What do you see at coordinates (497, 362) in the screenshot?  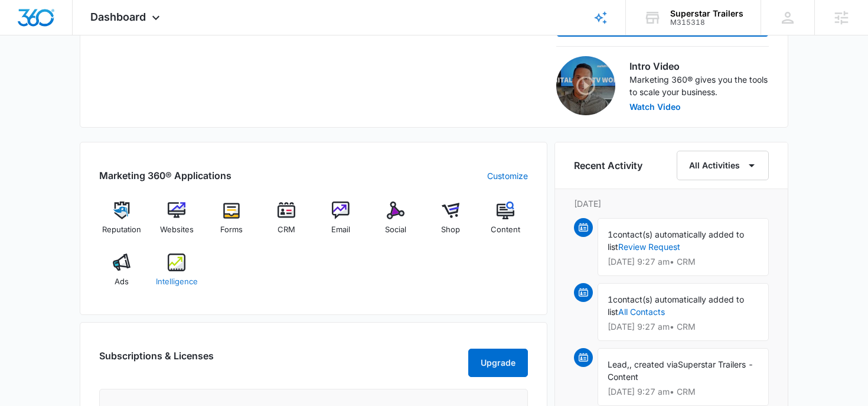 I see `button: Upgrade` at bounding box center [497, 362].